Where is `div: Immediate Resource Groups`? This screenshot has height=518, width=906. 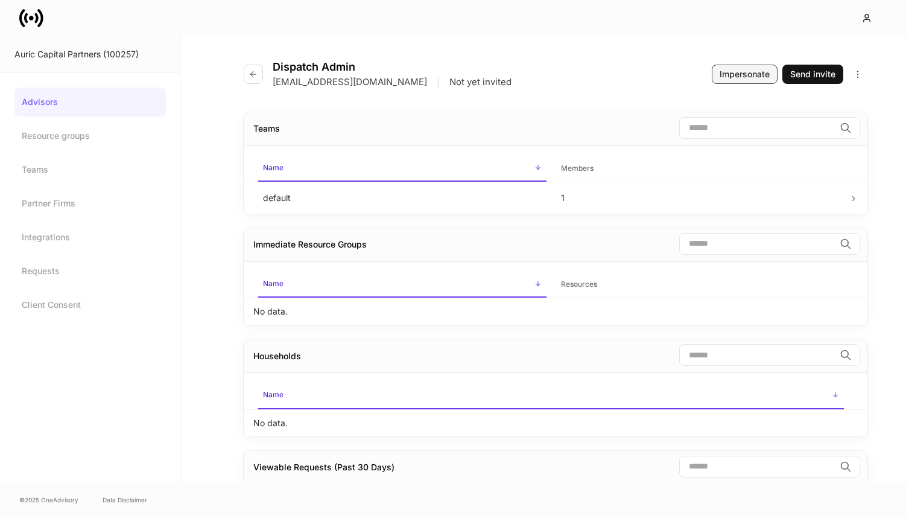 div: Immediate Resource Groups is located at coordinates (310, 244).